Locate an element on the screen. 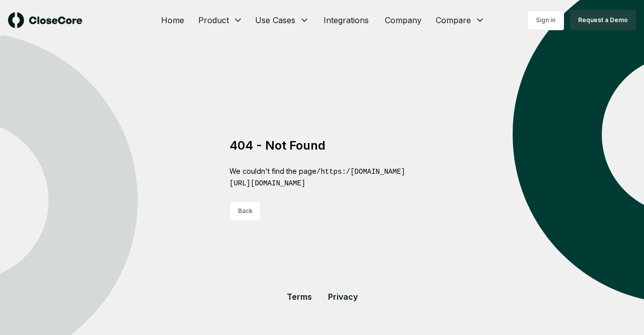 Image resolution: width=644 pixels, height=335 pixels. a: Terms is located at coordinates (299, 297).